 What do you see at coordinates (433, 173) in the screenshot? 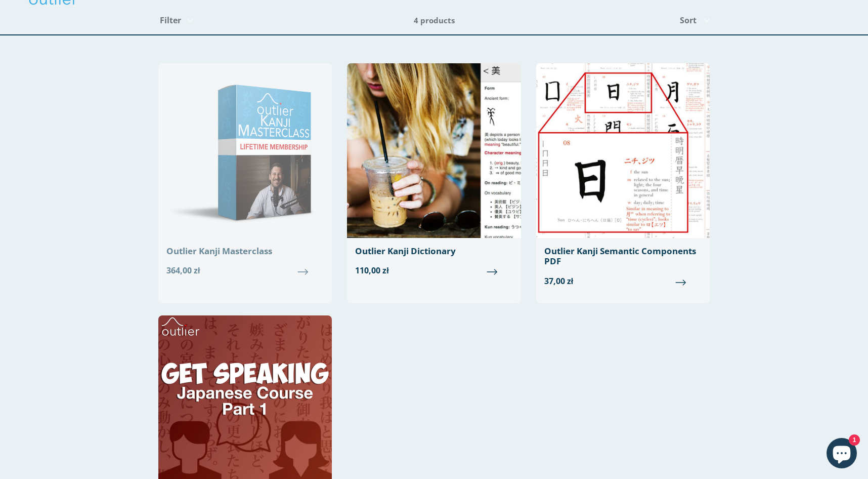
I see `a: Outlier Kanji Dictionary 110,00 zł` at bounding box center [433, 173].